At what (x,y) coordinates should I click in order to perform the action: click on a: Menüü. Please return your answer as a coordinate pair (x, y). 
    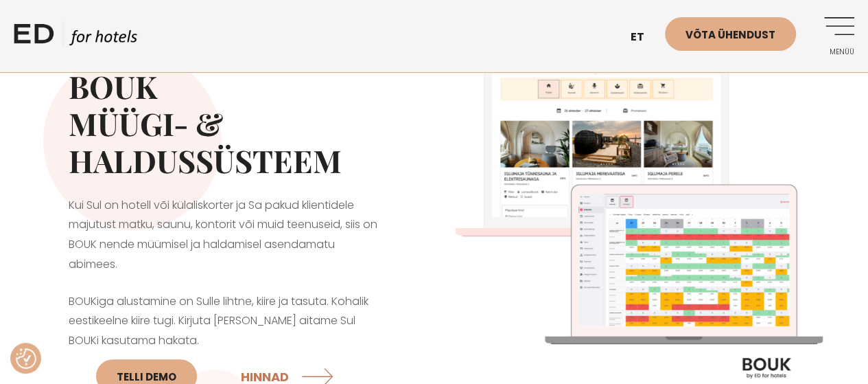
    Looking at the image, I should click on (836, 35).